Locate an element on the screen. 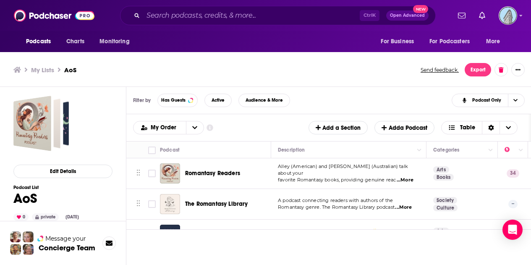  button: Show More Button is located at coordinates (518, 70).